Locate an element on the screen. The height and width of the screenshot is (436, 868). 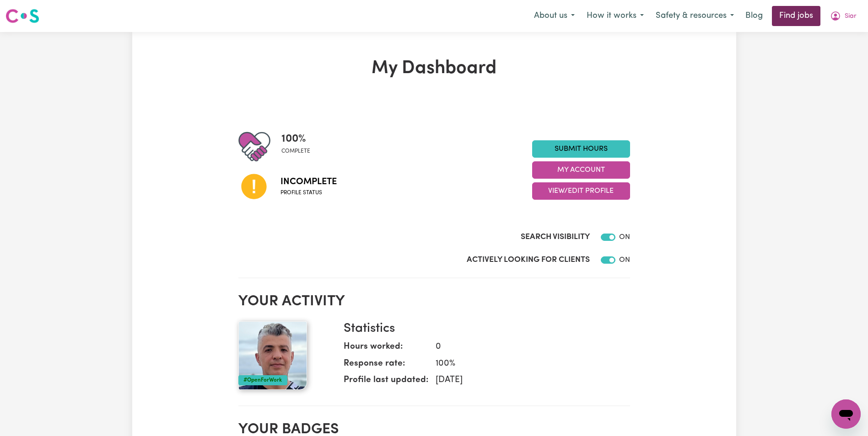
div: #OpenForWork is located at coordinates (263, 380).